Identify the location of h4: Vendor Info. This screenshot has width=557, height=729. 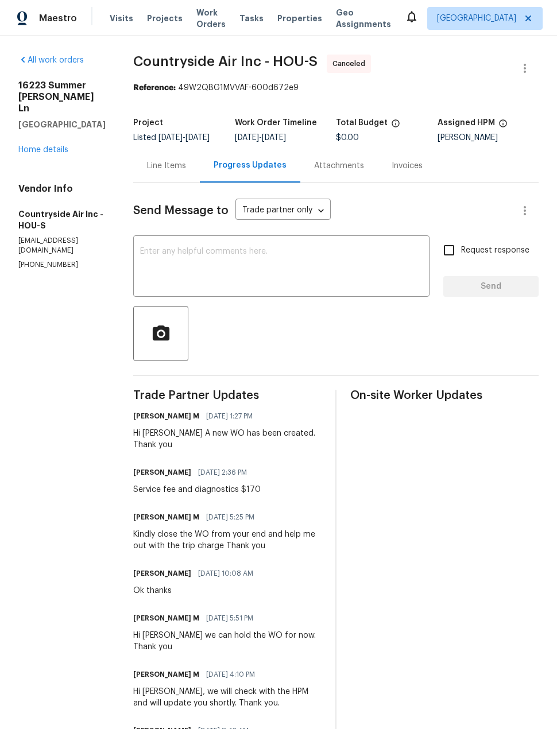
(62, 189).